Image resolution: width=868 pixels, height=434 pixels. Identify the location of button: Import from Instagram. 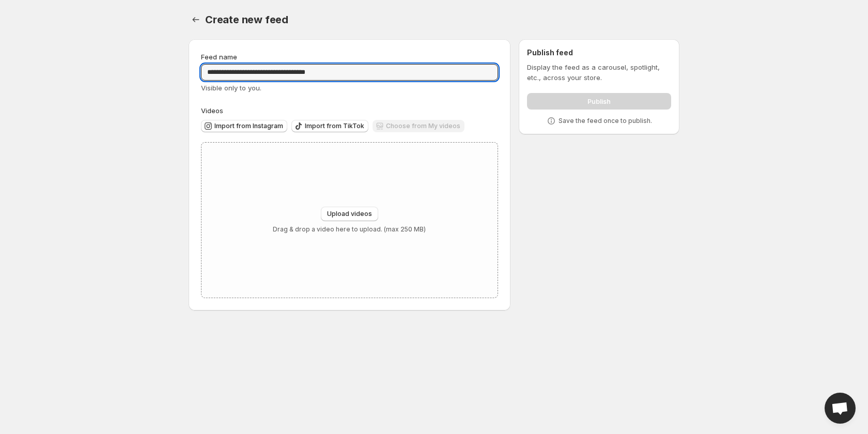
(244, 126).